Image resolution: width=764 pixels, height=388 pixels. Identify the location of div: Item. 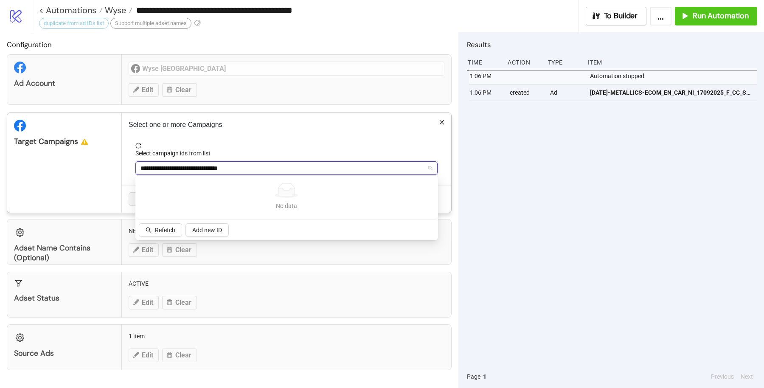
(672, 62).